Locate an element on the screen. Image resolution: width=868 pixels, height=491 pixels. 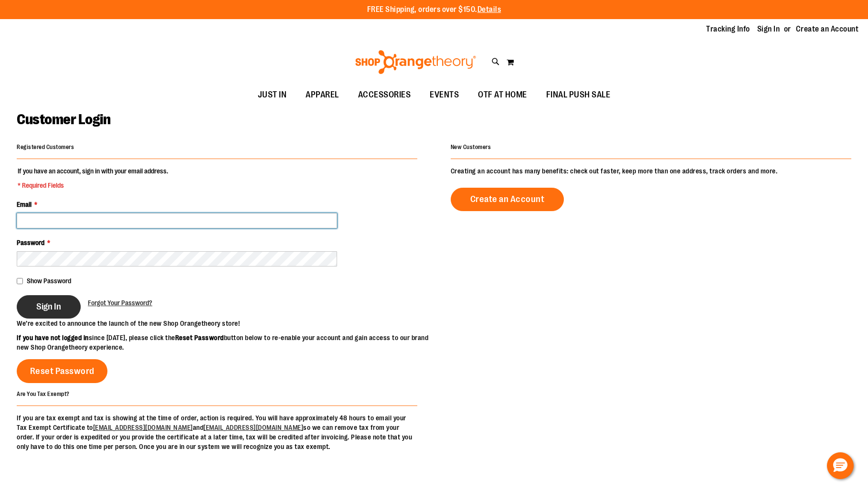
span: * Required Fields is located at coordinates (93, 185).